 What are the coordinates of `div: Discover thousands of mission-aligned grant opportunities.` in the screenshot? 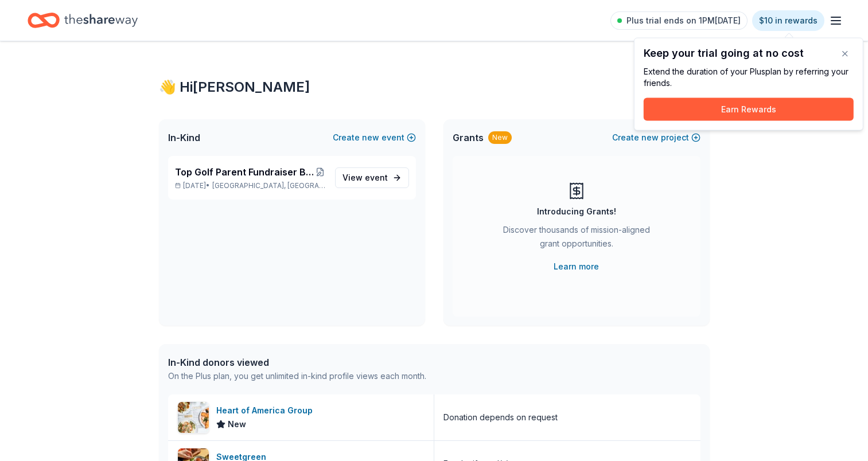 It's located at (576, 239).